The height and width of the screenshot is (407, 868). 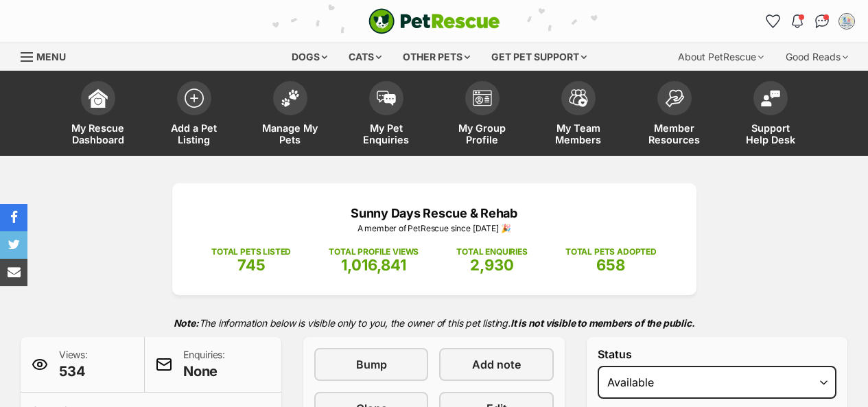 I want to click on a: My Pet Enquiries, so click(x=387, y=114).